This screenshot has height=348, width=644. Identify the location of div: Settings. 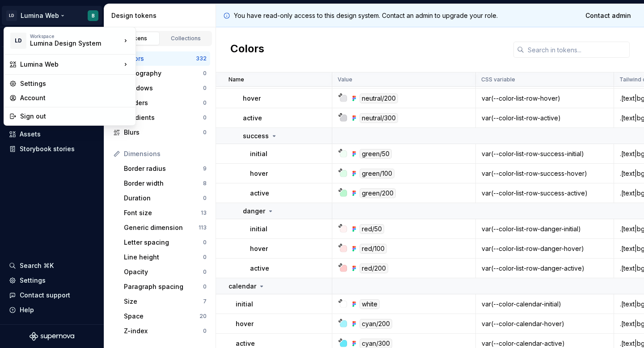
(75, 84).